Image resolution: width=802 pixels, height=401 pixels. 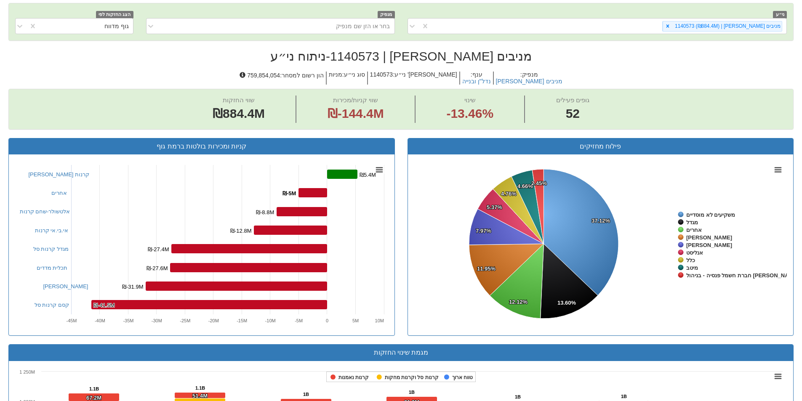 What do you see at coordinates (213, 321) in the screenshot?
I see `text: -20M` at bounding box center [213, 321].